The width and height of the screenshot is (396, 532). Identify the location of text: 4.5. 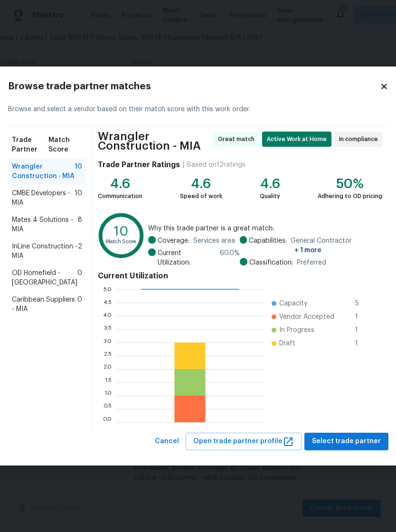
(107, 303).